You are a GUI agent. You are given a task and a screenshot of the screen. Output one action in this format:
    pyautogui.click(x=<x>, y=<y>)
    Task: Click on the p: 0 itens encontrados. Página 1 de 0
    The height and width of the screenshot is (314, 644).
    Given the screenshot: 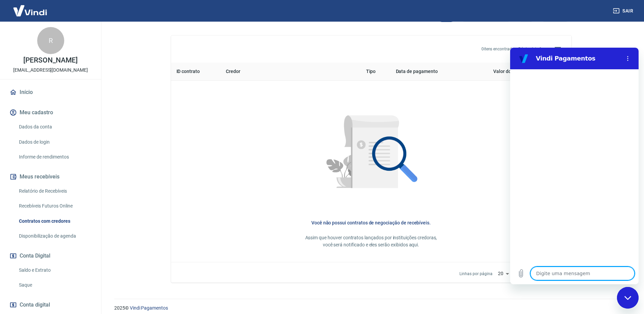 What is the action you would take?
    pyautogui.click(x=512, y=49)
    